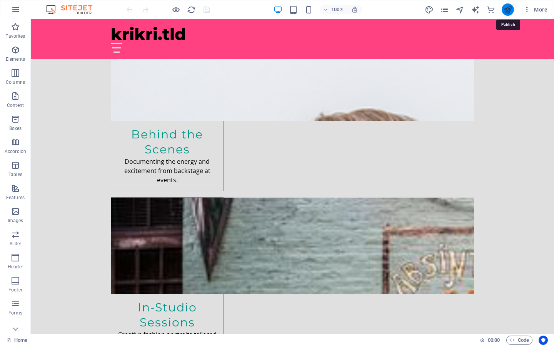 The width and height of the screenshot is (554, 346). Describe the element at coordinates (15, 198) in the screenshot. I see `p: Features` at that location.